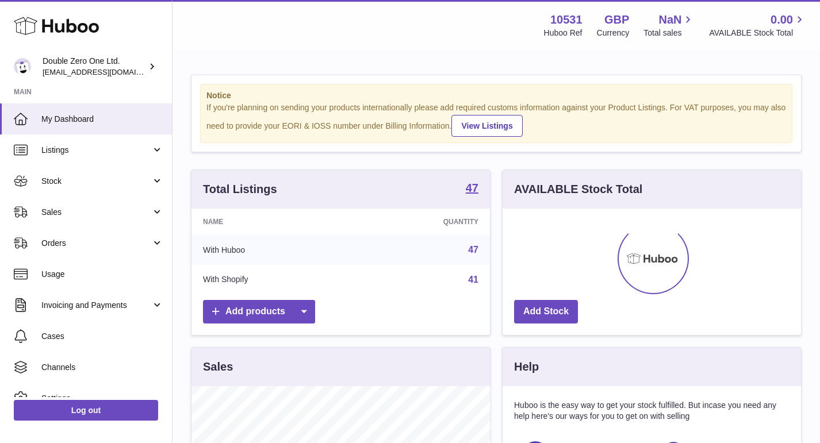 Image resolution: width=820 pixels, height=443 pixels. I want to click on span: Channels, so click(102, 367).